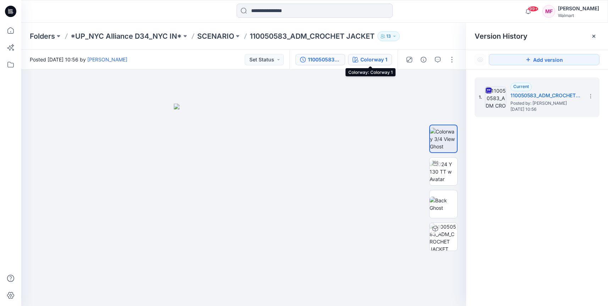 The image size is (608, 306). I want to click on span: 1., so click(481, 97).